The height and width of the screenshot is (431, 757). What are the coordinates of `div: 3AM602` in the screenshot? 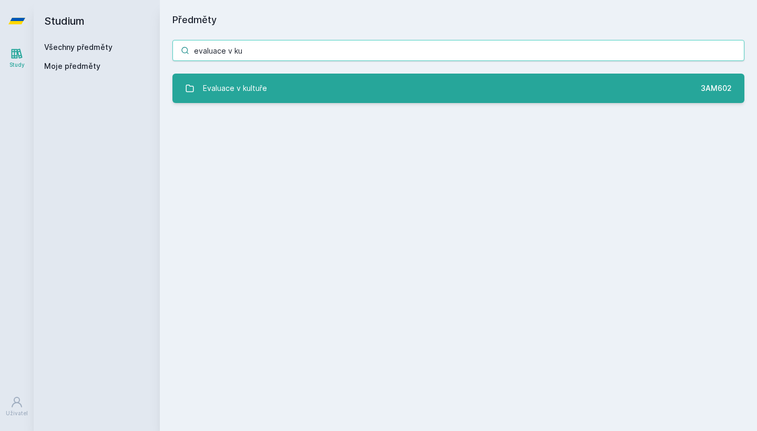 It's located at (716, 88).